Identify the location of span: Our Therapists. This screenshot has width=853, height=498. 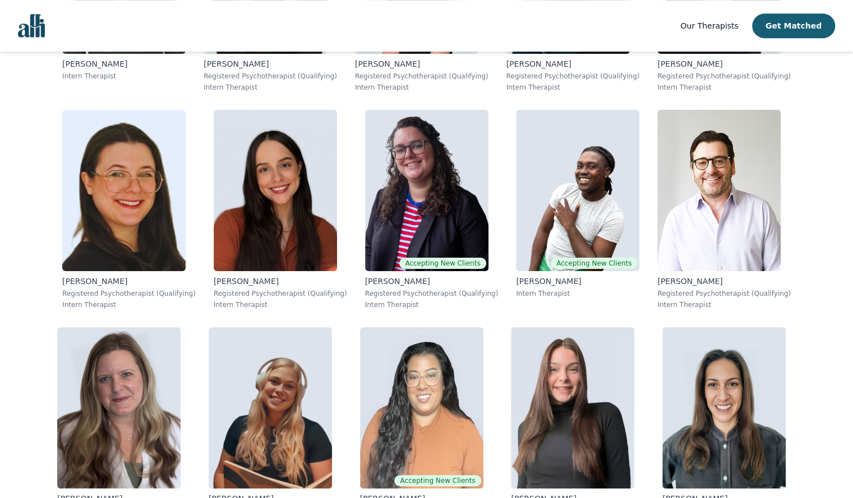
(709, 26).